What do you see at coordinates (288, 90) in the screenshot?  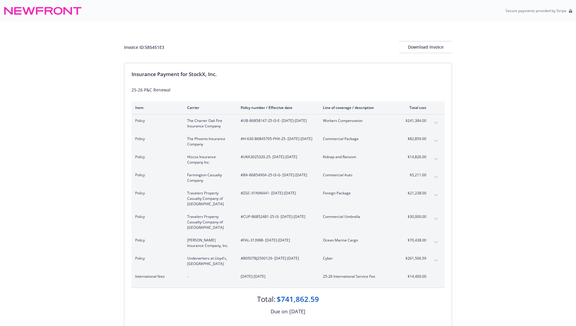 I see `div: 25-26 P&C Renewal` at bounding box center [288, 90].